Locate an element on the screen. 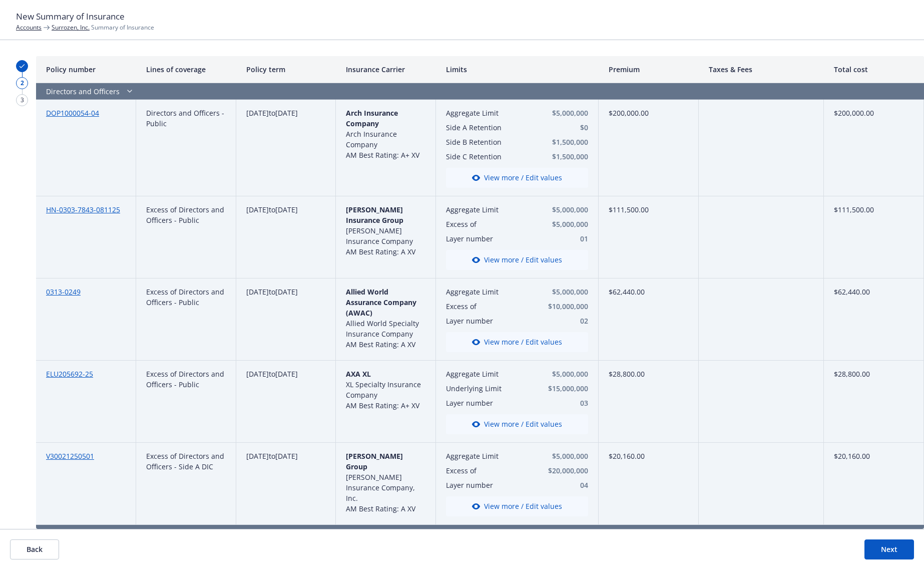 The height and width of the screenshot is (569, 924). a: Surrozen, Inc. is located at coordinates (71, 27).